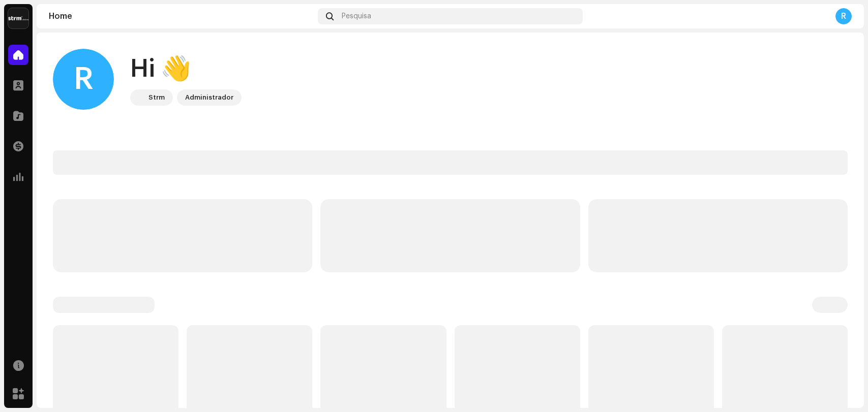  I want to click on div: Strm, so click(157, 97).